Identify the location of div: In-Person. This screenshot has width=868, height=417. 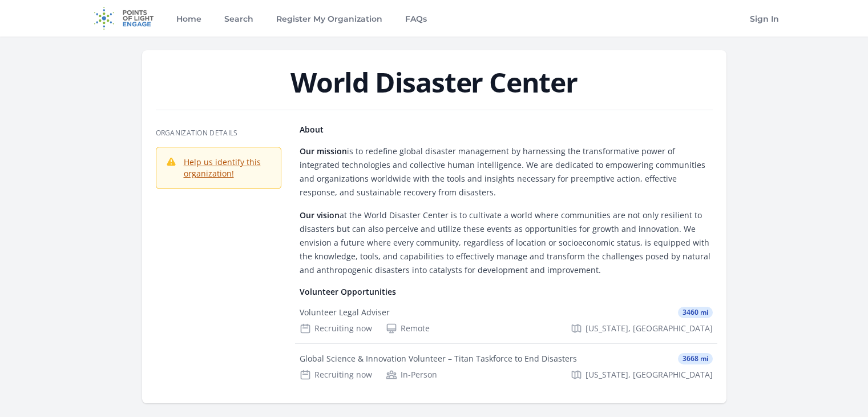
(411, 375).